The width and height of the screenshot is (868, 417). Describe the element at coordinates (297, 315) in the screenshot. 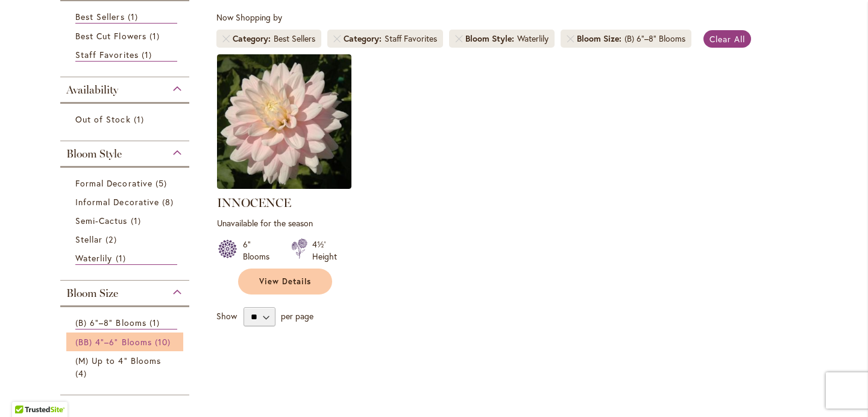

I see `span: per page` at that location.